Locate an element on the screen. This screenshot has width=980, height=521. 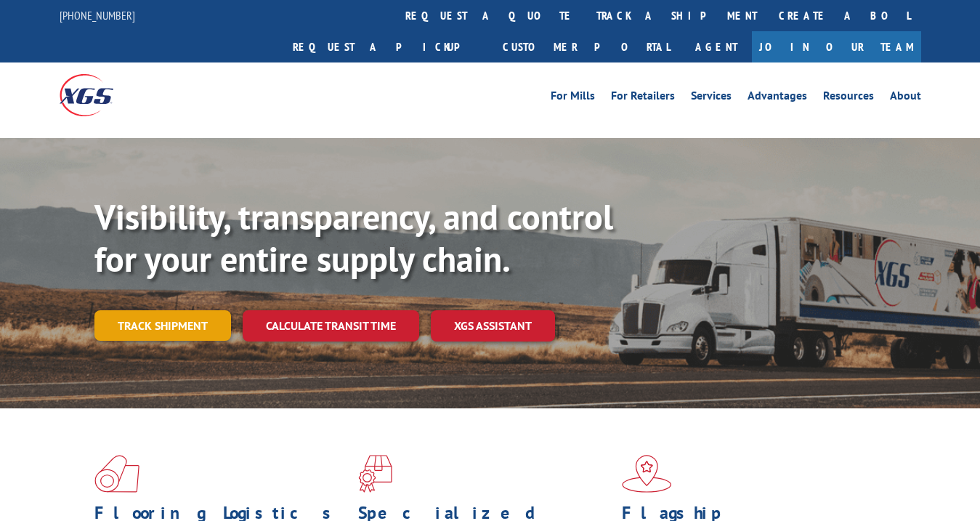
a: Customer Portal is located at coordinates (586, 46).